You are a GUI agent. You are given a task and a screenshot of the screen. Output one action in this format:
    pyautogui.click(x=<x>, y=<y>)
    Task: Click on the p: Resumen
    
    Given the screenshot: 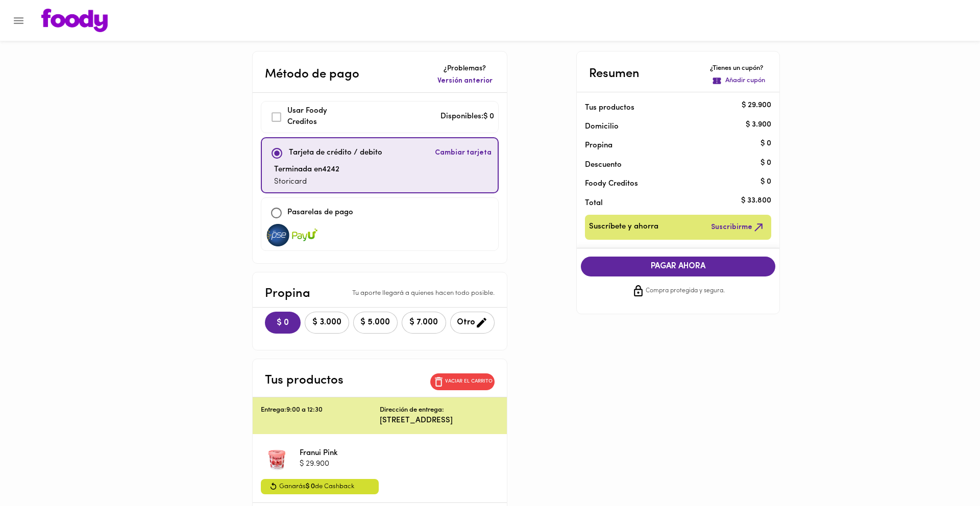 What is the action you would take?
    pyautogui.click(x=614, y=74)
    